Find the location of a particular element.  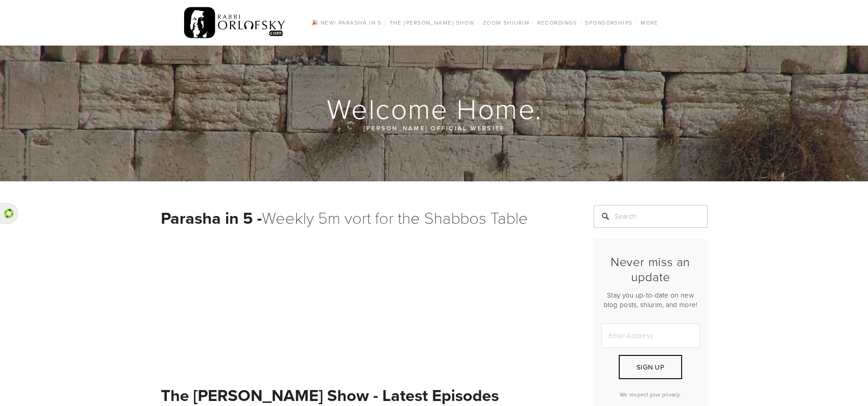

span: Sign Up is located at coordinates (650, 367).